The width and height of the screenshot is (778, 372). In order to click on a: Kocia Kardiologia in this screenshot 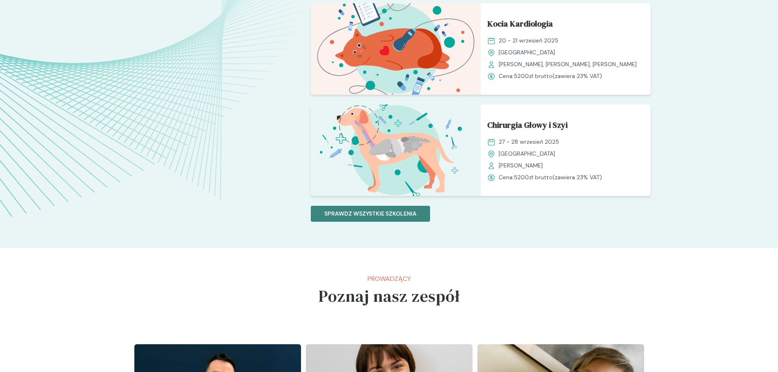, I will do `click(566, 25)`.